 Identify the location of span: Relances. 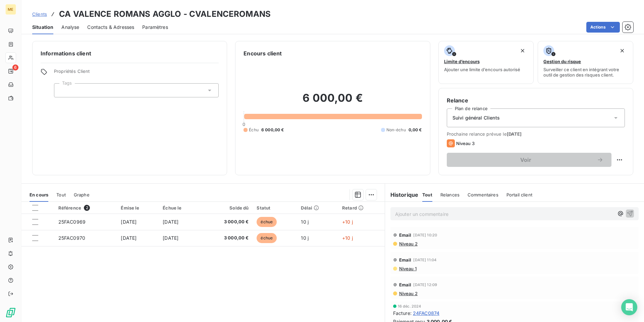
(450, 195).